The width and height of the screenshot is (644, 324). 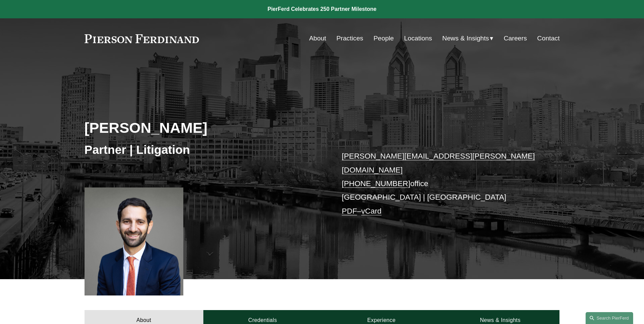 What do you see at coordinates (349, 211) in the screenshot?
I see `a: PDF` at bounding box center [349, 211].